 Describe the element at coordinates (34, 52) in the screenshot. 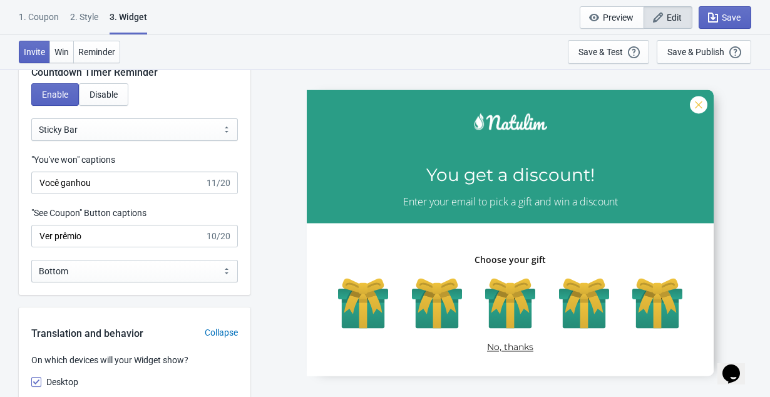

I see `button: Invite` at that location.